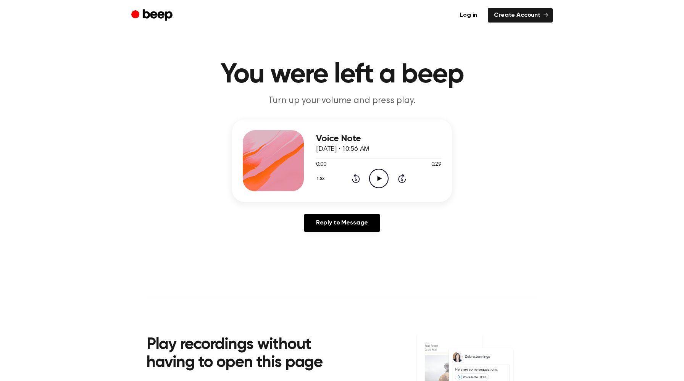 Image resolution: width=684 pixels, height=381 pixels. I want to click on a: Reply to Message, so click(342, 223).